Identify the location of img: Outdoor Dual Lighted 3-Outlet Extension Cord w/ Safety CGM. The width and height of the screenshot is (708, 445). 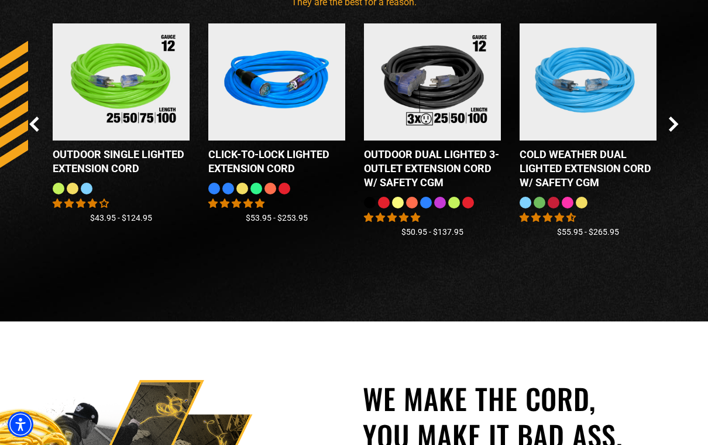
(433, 81).